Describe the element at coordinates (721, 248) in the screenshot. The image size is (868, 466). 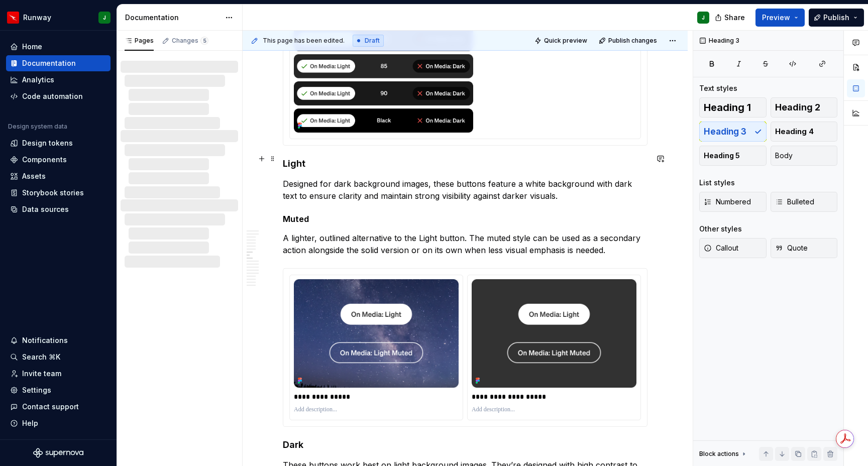
I see `span: Callout` at that location.